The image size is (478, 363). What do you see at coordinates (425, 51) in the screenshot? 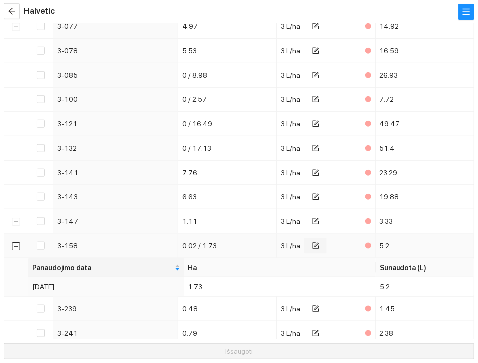
I see `td: 16.59` at bounding box center [425, 51].